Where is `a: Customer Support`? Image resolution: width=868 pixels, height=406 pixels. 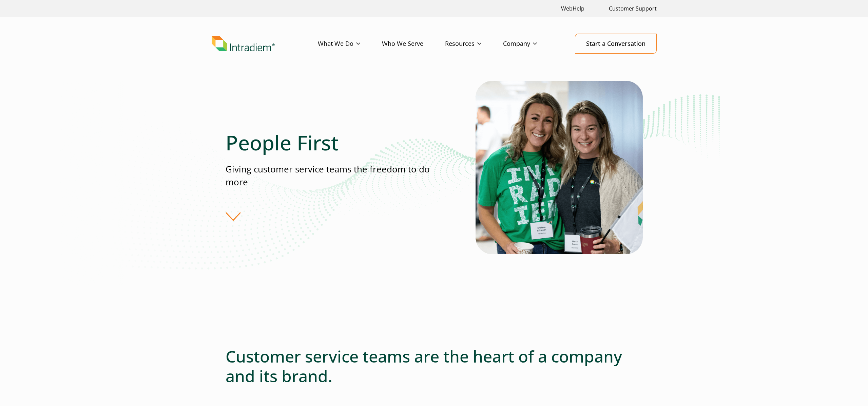 a: Customer Support is located at coordinates (632, 8).